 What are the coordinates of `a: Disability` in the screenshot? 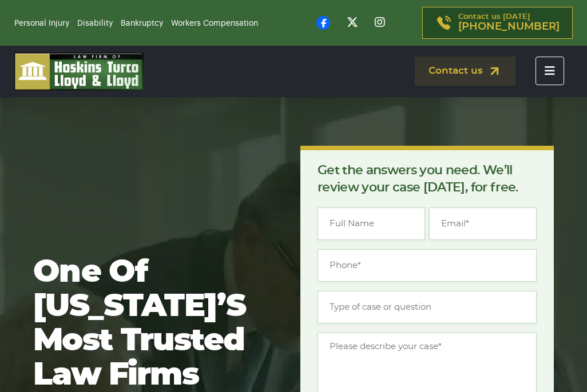 It's located at (95, 24).